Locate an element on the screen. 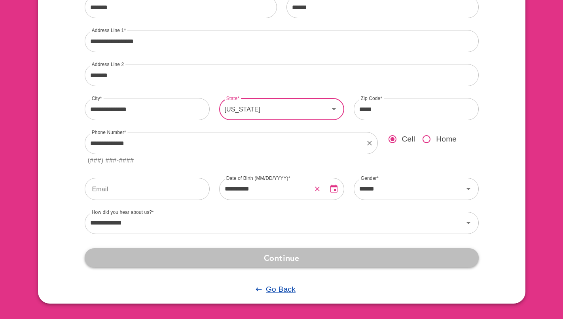  span: Continue is located at coordinates (282, 258).